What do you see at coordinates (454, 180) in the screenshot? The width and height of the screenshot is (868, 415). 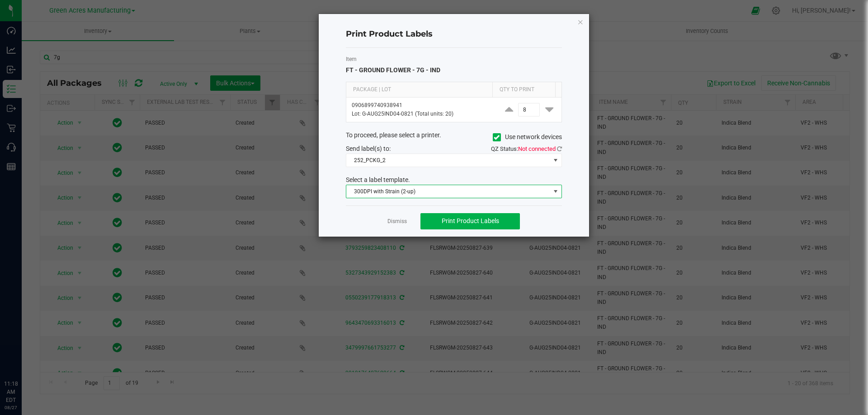 I see `div: Select a label template.` at bounding box center [454, 180].